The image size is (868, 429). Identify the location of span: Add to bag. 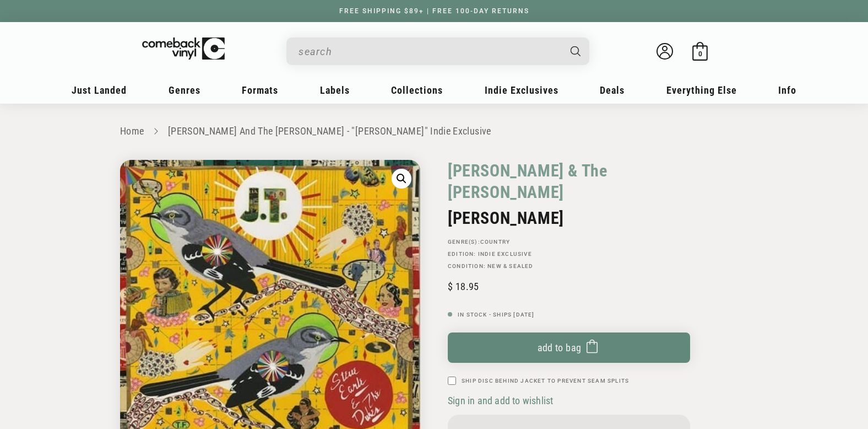
(560, 347).